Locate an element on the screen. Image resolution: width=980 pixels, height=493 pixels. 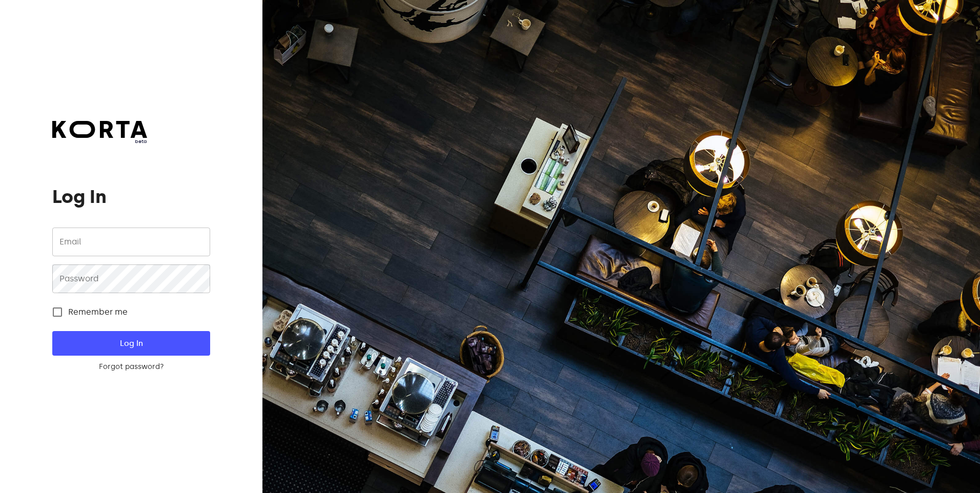
span: Log In is located at coordinates (131, 343).